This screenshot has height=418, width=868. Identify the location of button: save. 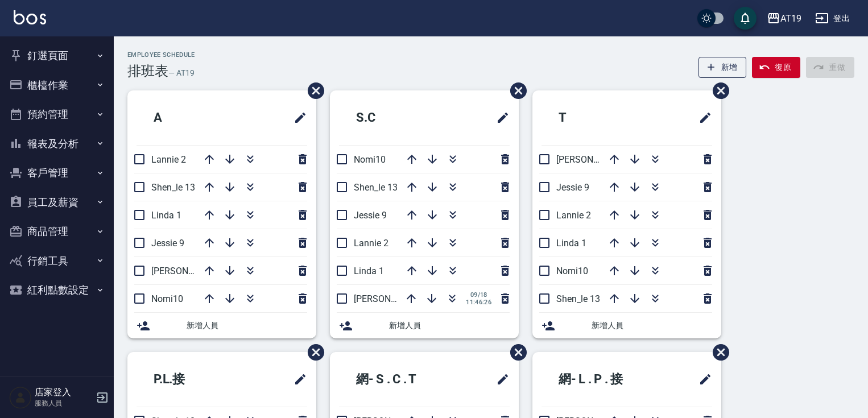
(745, 18).